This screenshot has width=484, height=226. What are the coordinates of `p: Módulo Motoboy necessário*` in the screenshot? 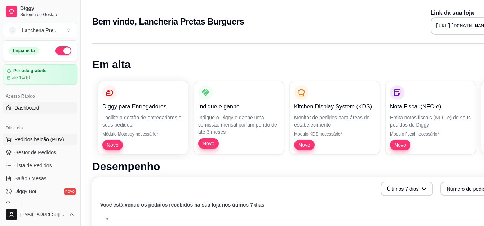 It's located at (143, 134).